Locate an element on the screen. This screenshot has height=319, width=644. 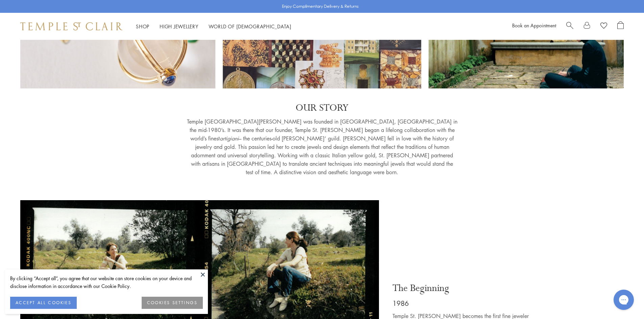
button: COOKIES SETTINGS is located at coordinates (172, 303).